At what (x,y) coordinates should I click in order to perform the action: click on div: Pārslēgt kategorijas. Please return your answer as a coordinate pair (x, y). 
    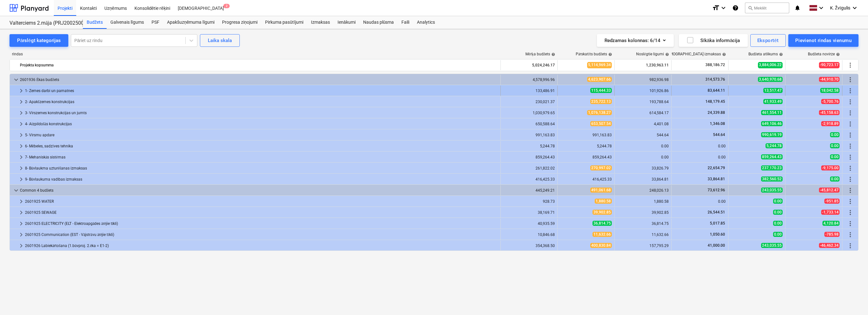
    Looking at the image, I should click on (39, 41).